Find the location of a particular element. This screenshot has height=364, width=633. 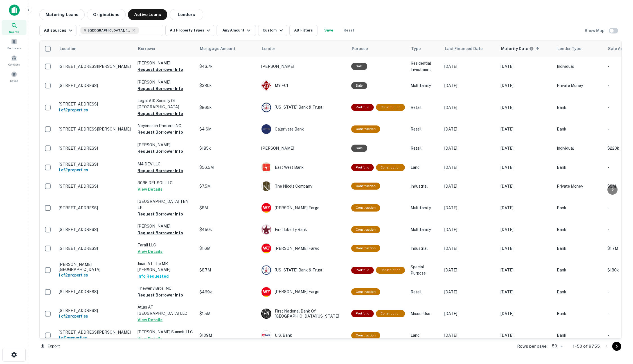

p: $865k is located at coordinates (227, 107).